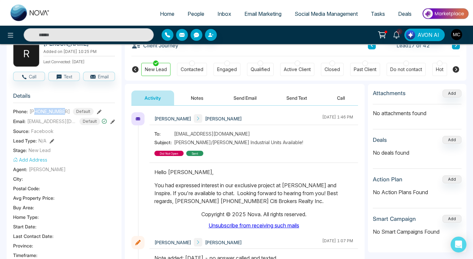 The height and width of the screenshot is (259, 473). I want to click on button: Text, so click(64, 76).